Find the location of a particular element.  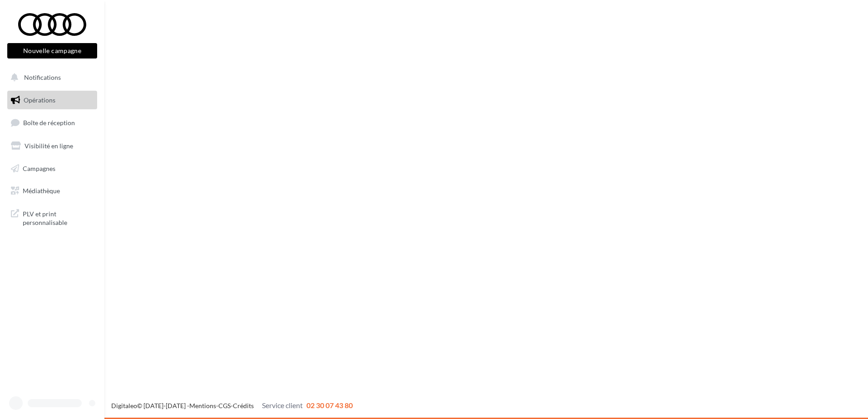

span: PLV et print personnalisable is located at coordinates (58, 217).